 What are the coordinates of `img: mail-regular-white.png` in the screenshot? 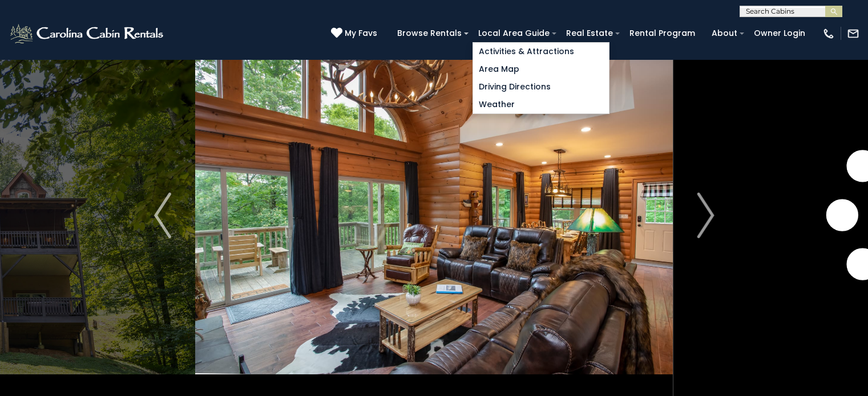 It's located at (853, 34).